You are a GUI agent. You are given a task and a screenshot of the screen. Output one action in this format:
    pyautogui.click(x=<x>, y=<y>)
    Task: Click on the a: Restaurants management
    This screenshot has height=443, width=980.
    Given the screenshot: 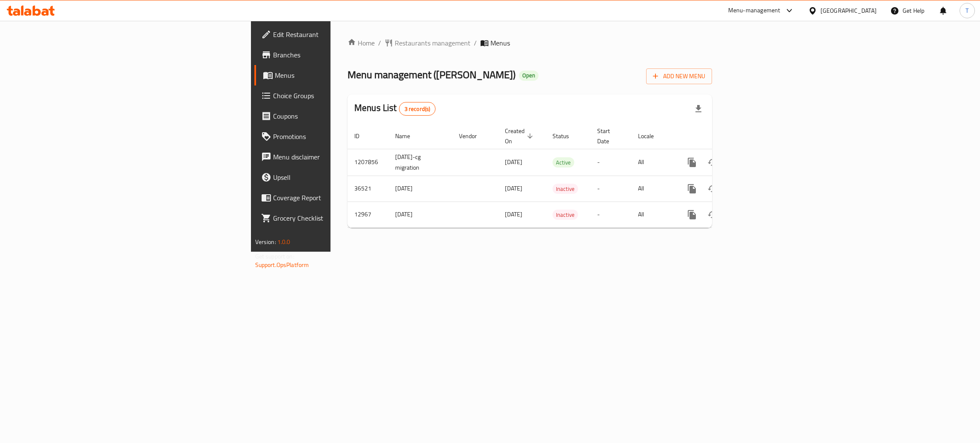 What is the action you would take?
    pyautogui.click(x=427, y=43)
    